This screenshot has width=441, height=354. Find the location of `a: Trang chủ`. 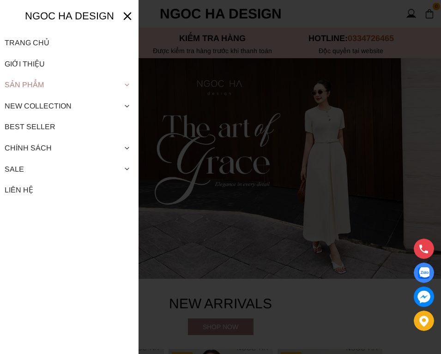

a: Trang chủ is located at coordinates (69, 43).